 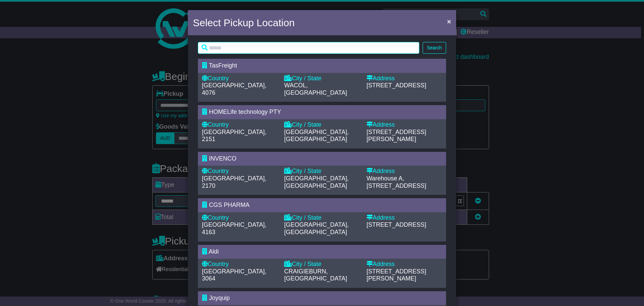 I want to click on button: Search, so click(x=434, y=48).